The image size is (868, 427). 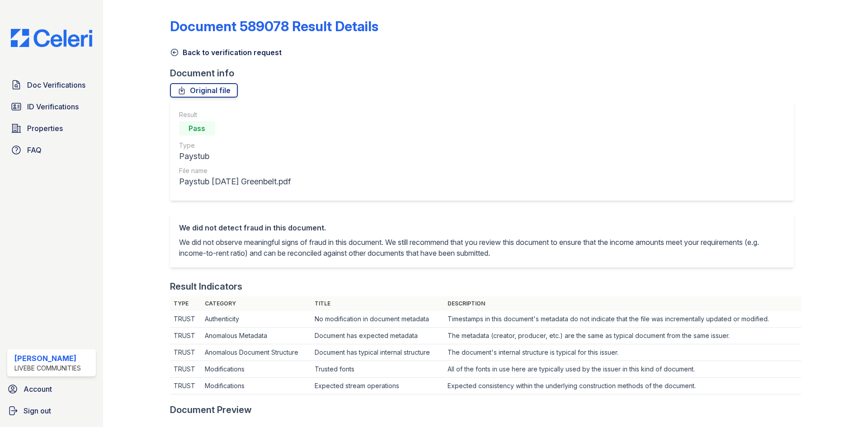 What do you see at coordinates (51, 129) in the screenshot?
I see `a: Properties` at bounding box center [51, 129].